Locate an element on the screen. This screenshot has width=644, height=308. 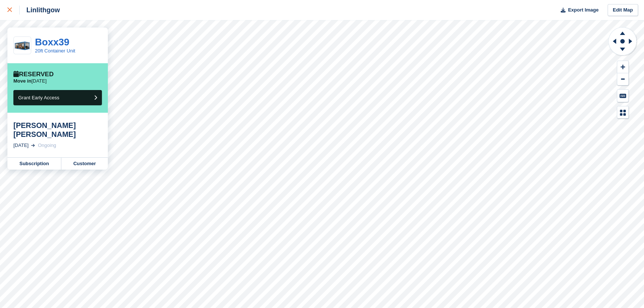
a: 20ft Container Unit is located at coordinates (55, 51).